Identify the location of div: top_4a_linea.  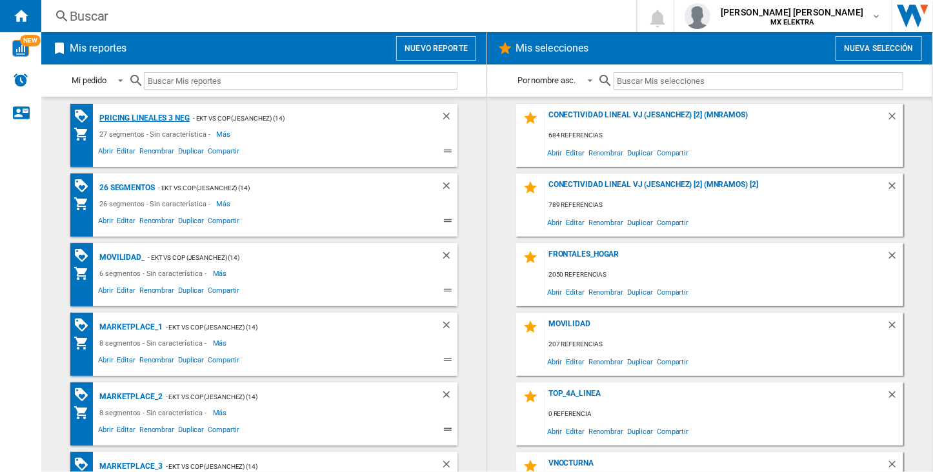
(715, 397).